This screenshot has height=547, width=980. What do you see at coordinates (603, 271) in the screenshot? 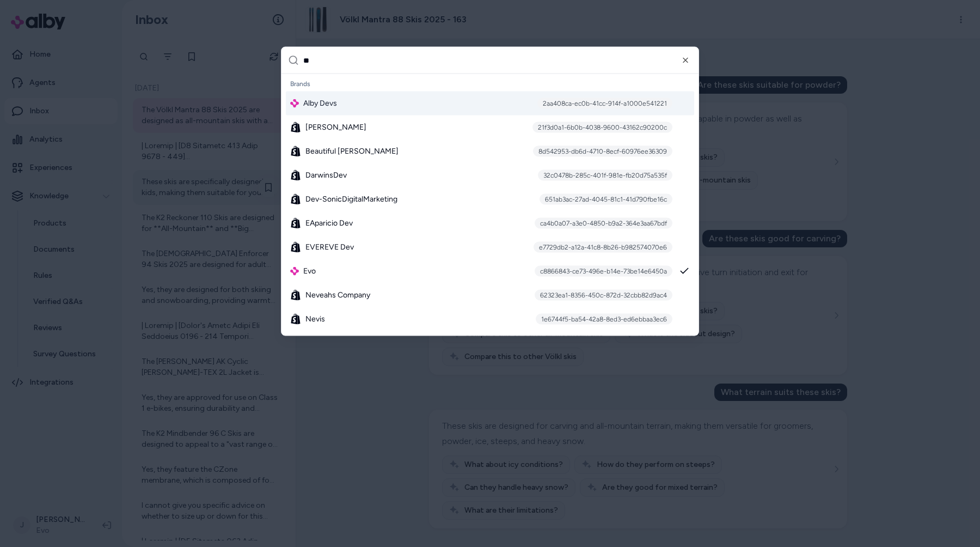
I see `div: c8866843-ce73-496e-b14e-73be14e6450a` at bounding box center [603, 271].